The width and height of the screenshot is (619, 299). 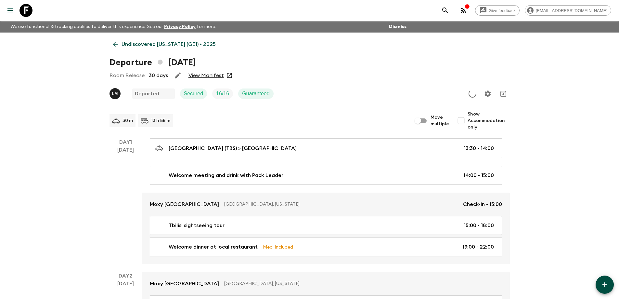 What do you see at coordinates (10, 10) in the screenshot?
I see `button: menu` at bounding box center [10, 10].